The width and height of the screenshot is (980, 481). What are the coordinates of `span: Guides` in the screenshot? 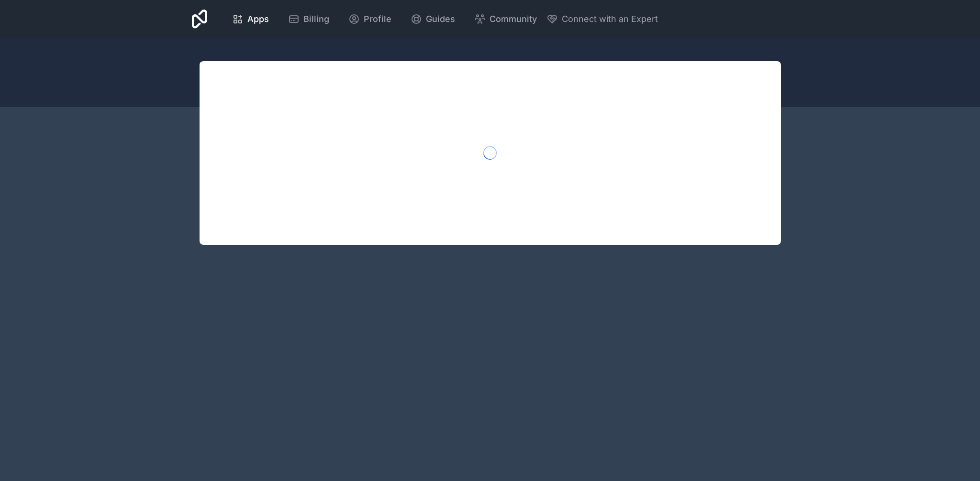 It's located at (440, 19).